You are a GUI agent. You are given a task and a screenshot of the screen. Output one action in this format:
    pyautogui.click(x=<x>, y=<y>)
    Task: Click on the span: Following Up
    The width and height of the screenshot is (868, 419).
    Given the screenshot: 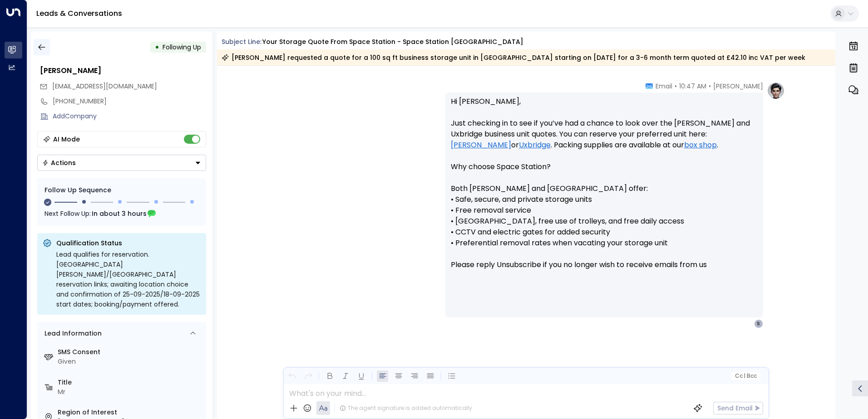 What is the action you would take?
    pyautogui.click(x=182, y=47)
    